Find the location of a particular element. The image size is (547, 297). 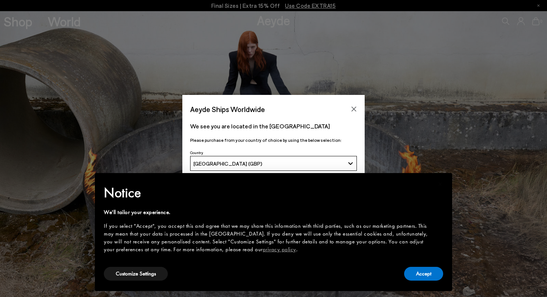

button: Close is located at coordinates (354, 109).